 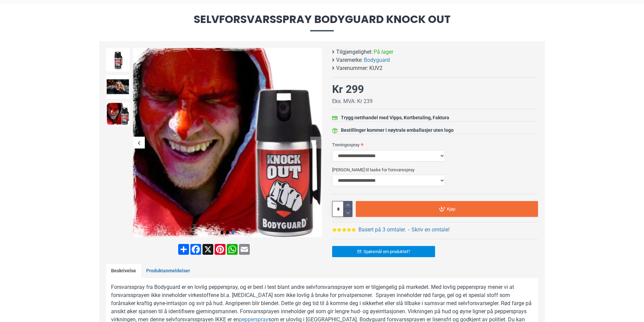 What do you see at coordinates (348, 89) in the screenshot?
I see `div: Kr 299` at bounding box center [348, 89].